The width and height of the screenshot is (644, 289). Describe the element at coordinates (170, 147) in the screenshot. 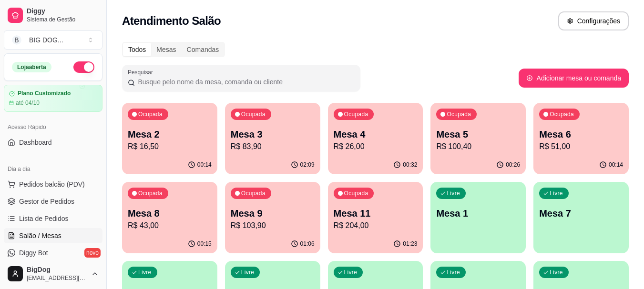

I see `p: R$ 16,50` at that location.